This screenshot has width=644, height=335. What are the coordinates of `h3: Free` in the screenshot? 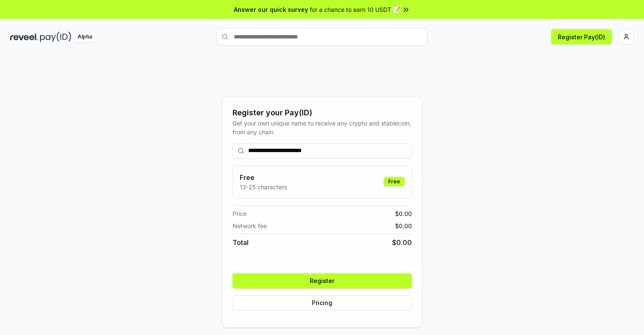 It's located at (264, 177).